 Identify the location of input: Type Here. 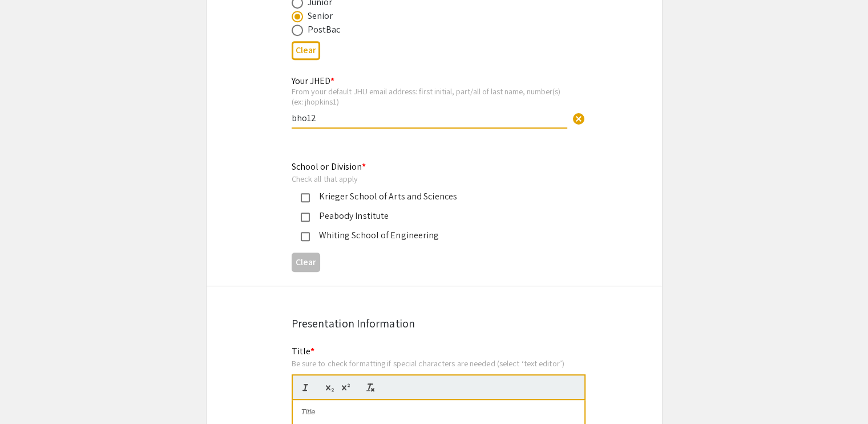
(429, 118).